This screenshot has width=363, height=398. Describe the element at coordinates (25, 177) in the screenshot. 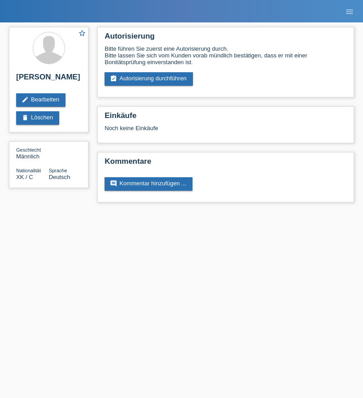

I see `span: Kosovo / C / 05.03.2005` at that location.